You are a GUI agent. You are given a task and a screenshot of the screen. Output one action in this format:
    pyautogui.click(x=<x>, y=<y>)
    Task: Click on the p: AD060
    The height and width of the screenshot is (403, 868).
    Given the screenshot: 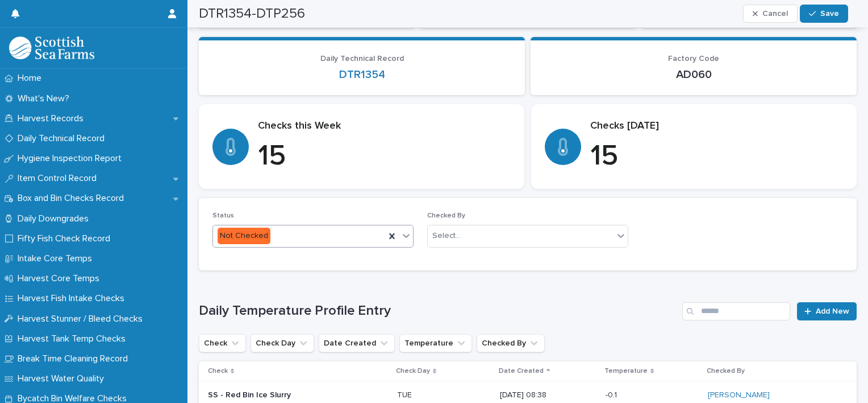 What is the action you would take?
    pyautogui.click(x=694, y=74)
    